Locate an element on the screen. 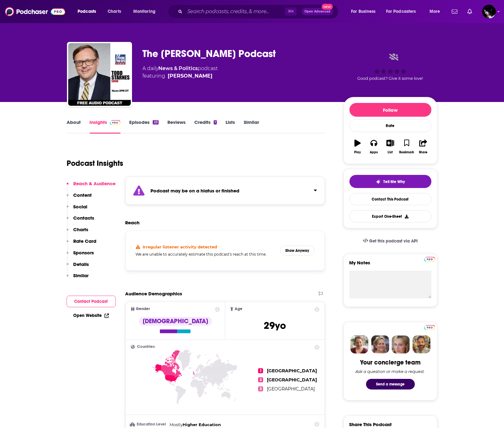 The height and width of the screenshot is (428, 504). p: Reach & Audience is located at coordinates (95, 183).